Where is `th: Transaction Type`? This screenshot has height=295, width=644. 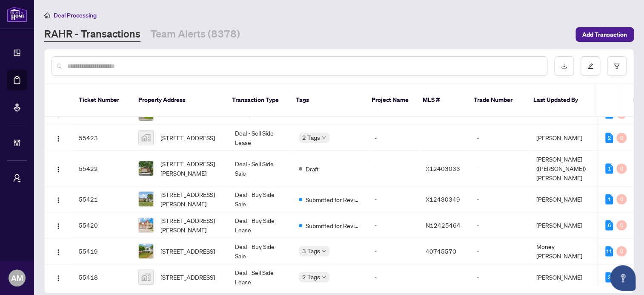
th: Transaction Type is located at coordinates (257, 101).